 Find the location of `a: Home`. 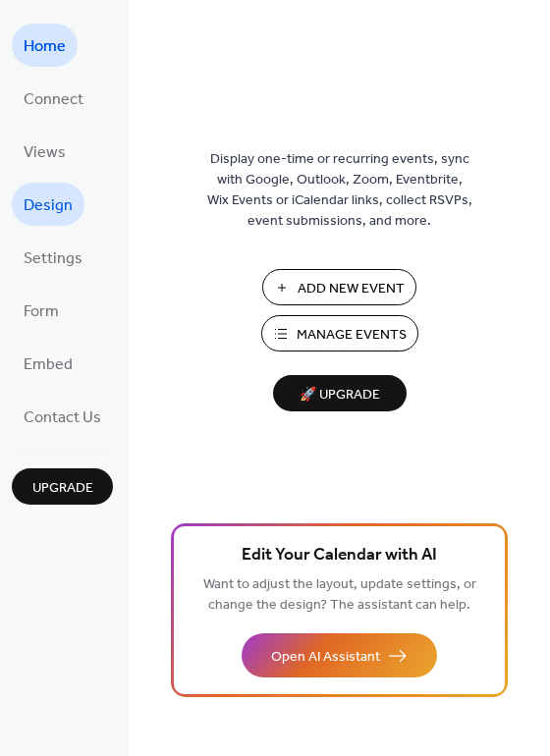

a: Home is located at coordinates (44, 45).